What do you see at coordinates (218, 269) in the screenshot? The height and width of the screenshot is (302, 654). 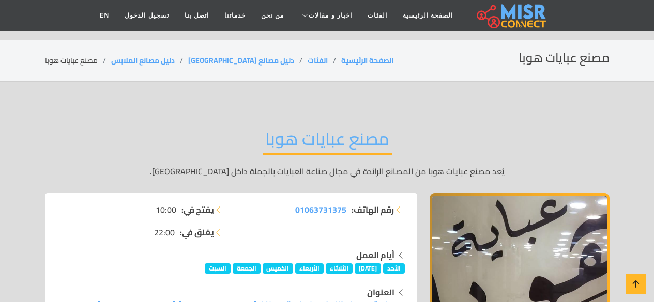 I see `span: السبت` at bounding box center [218, 269].